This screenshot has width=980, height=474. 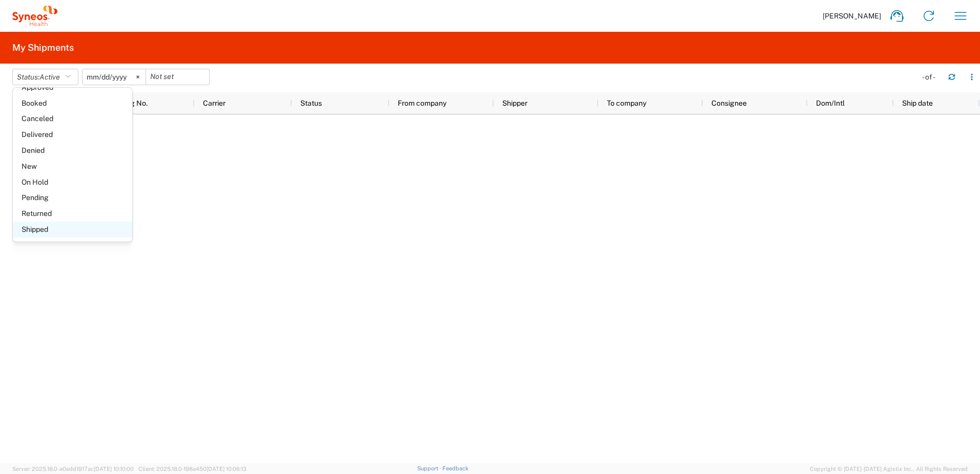 I want to click on span: Status, so click(x=311, y=103).